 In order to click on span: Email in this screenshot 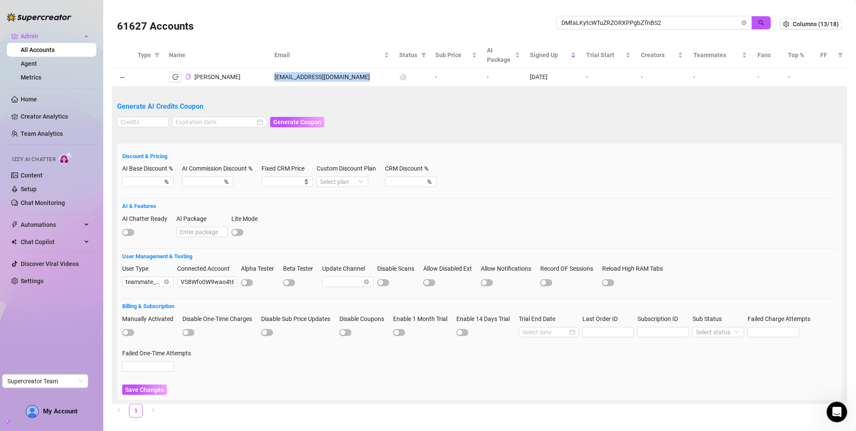, I will do `click(328, 55)`.